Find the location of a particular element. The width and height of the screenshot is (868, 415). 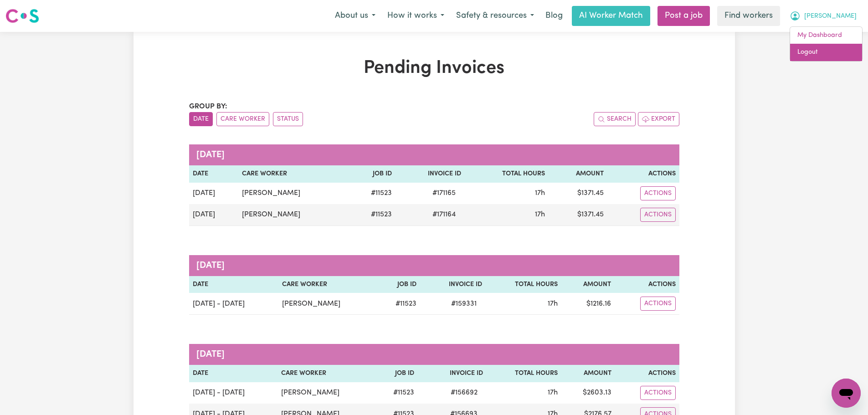

span: Group by: is located at coordinates (208, 106).